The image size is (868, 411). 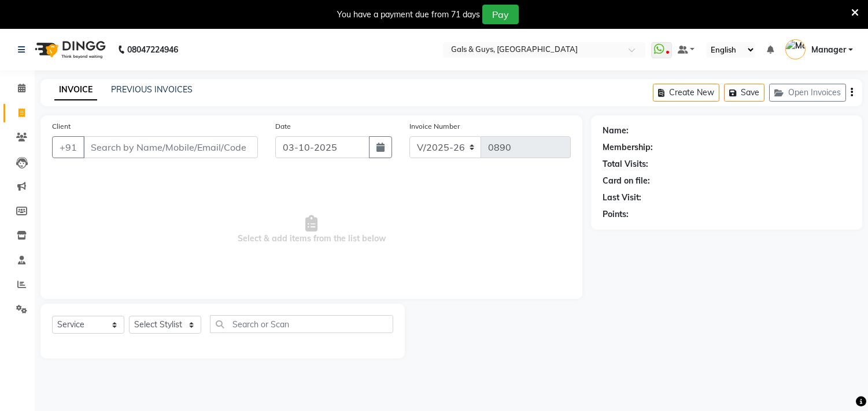 I want to click on input: Search or Scan, so click(x=302, y=324).